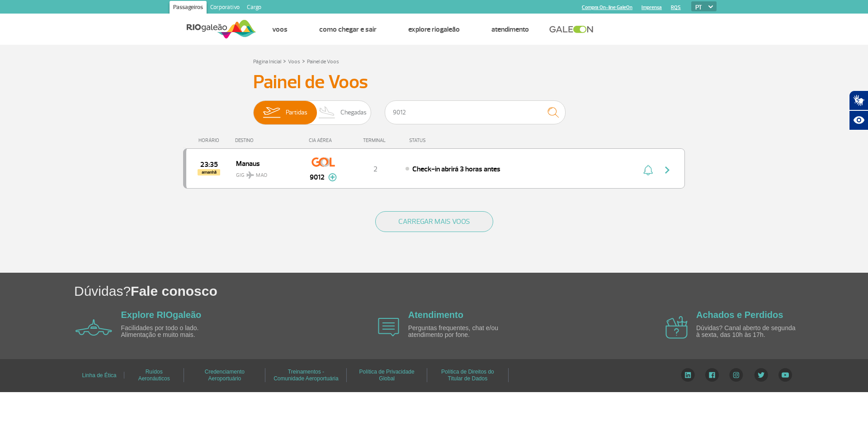 The width and height of the screenshot is (868, 431). What do you see at coordinates (434, 222) in the screenshot?
I see `button: CARREGAR MAIS VOOS` at bounding box center [434, 222].